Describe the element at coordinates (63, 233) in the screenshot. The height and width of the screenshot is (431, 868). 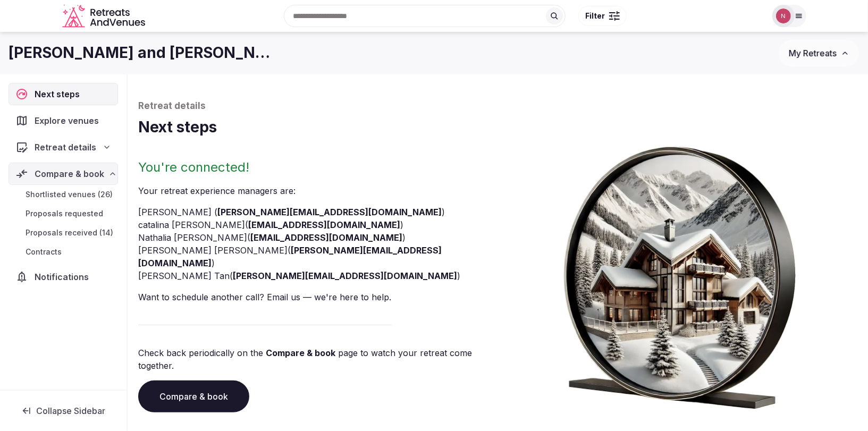
I see `a: Proposals received (14)` at that location.